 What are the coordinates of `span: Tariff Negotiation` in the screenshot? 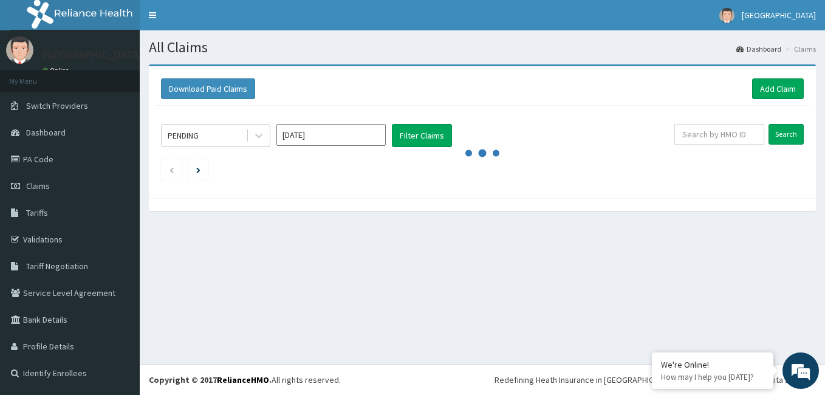 It's located at (57, 266).